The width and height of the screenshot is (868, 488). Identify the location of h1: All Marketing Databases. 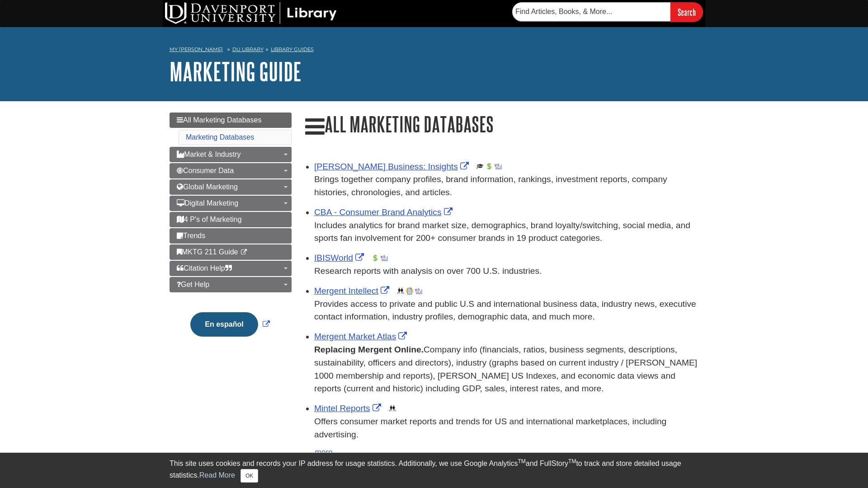
(502, 125).